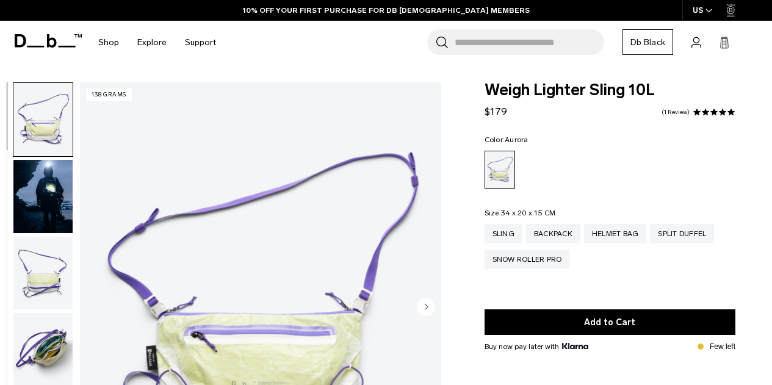 The width and height of the screenshot is (772, 385). Describe the element at coordinates (43, 197) in the screenshot. I see `img: Weigh_Lighter_Sling_10L_Lifestyle.png` at that location.